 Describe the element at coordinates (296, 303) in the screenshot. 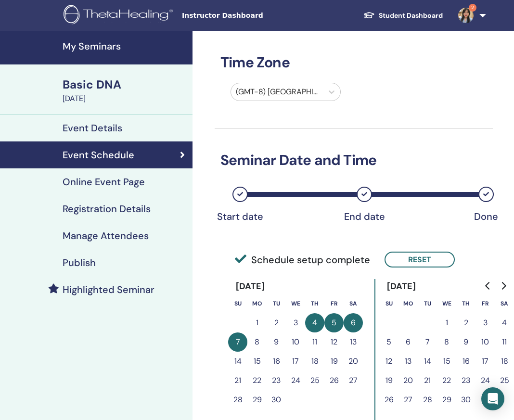

I see `th: Wednesday` at that location.